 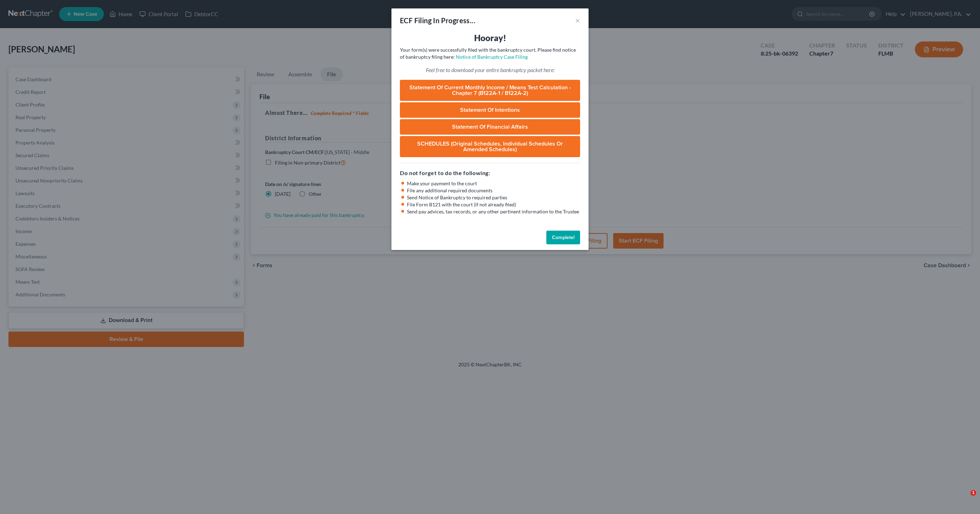 I want to click on a: Statement of Current Monthly Income / Means Test Calculation - Chapter 7 (B122A-1 / B122A-2), so click(x=490, y=90).